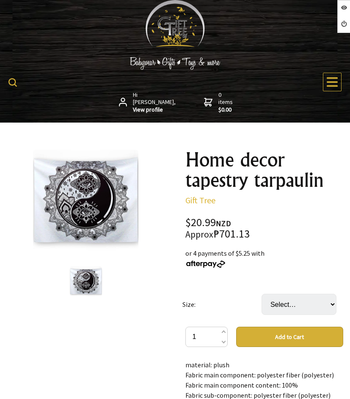 The width and height of the screenshot is (350, 399). Describe the element at coordinates (264, 228) in the screenshot. I see `div: $20.99 ₱701.13` at that location.